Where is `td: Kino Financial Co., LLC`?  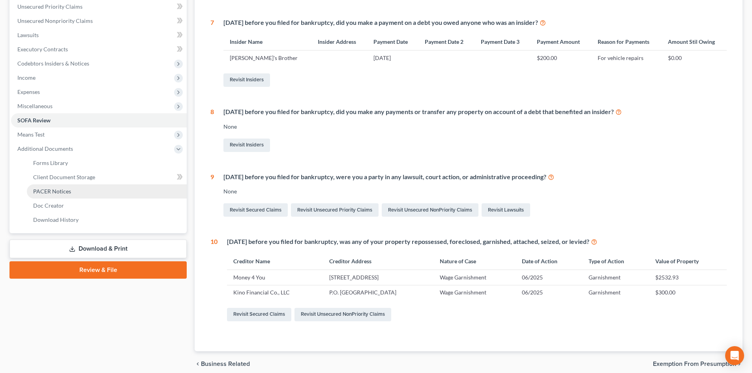
td: Kino Financial Co., LLC is located at coordinates (275, 292).